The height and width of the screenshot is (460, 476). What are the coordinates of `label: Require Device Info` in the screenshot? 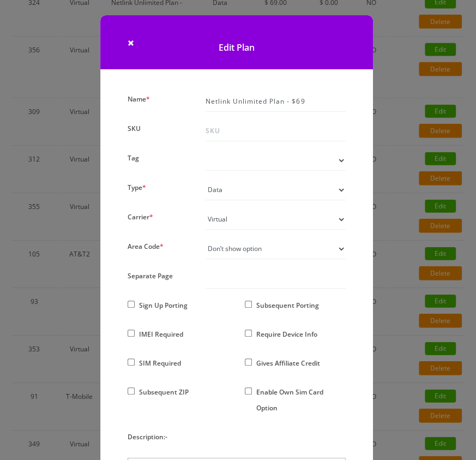 It's located at (287, 334).